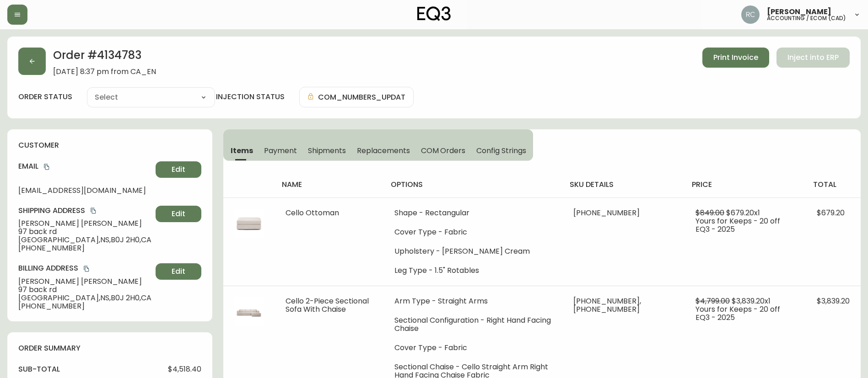 Image resolution: width=868 pixels, height=378 pixels. What do you see at coordinates (46, 97) in the screenshot?
I see `label: order status` at bounding box center [46, 97].